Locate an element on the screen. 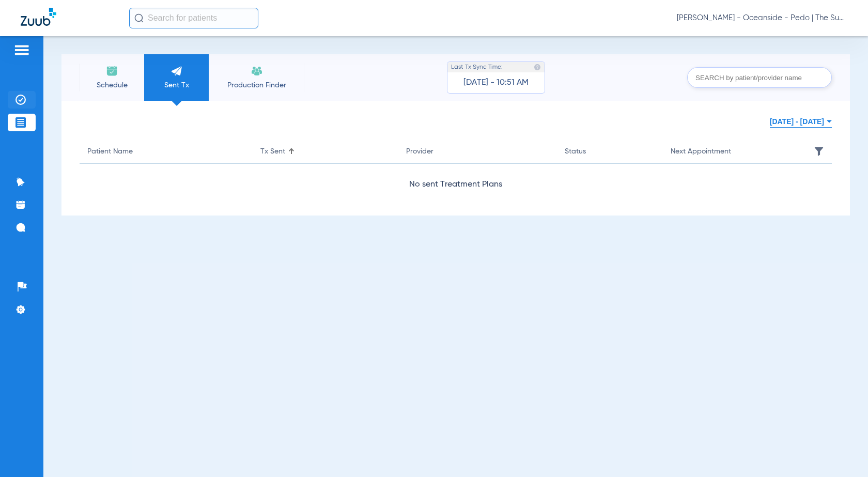 Image resolution: width=868 pixels, height=477 pixels. img: Sent Tx is located at coordinates (177, 70).